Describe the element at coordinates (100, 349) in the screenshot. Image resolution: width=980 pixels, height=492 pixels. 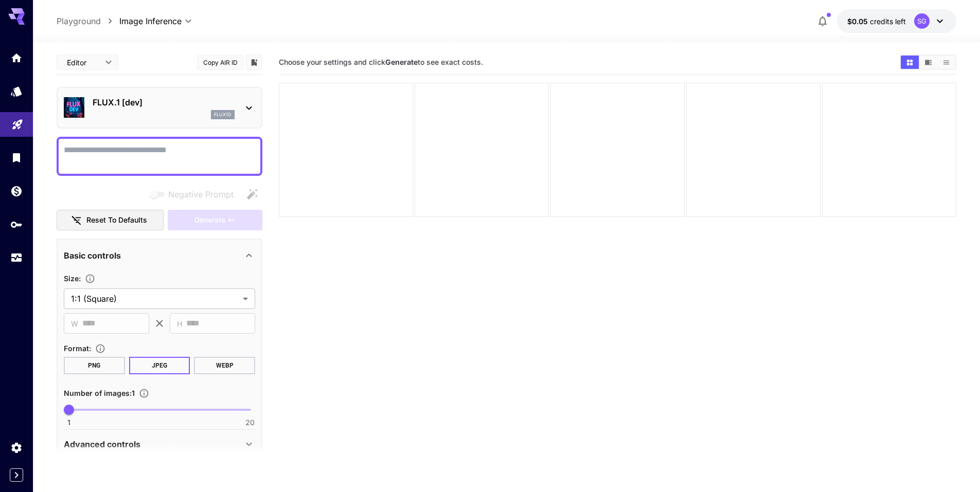
I see `button: Choose the file format for the output image.` at that location.